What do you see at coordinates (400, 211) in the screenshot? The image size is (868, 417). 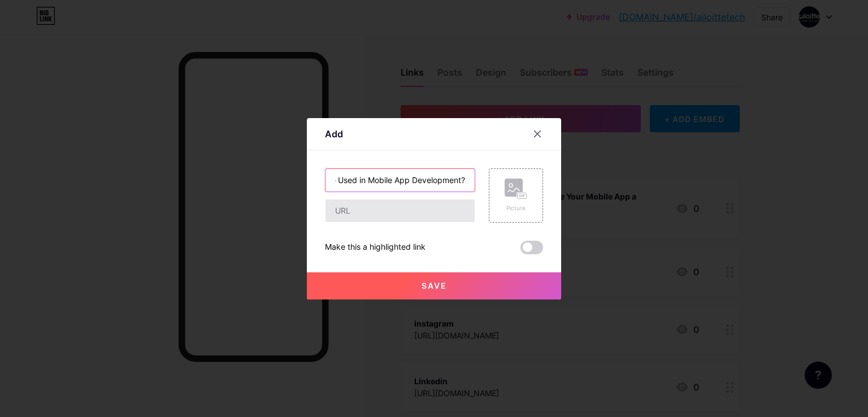 I see `input: URL` at bounding box center [400, 211].